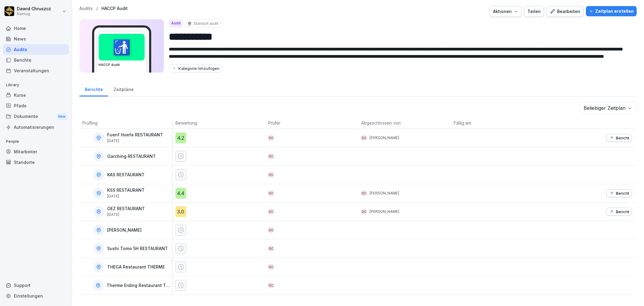 The width and height of the screenshot is (644, 306). What do you see at coordinates (506, 11) in the screenshot?
I see `button: Aktionen` at bounding box center [506, 11].